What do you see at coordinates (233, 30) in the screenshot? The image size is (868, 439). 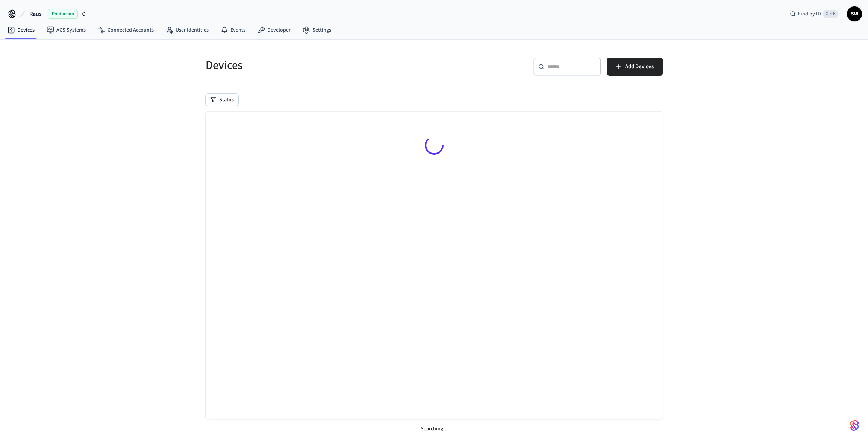 I see `a: Events` at bounding box center [233, 30].